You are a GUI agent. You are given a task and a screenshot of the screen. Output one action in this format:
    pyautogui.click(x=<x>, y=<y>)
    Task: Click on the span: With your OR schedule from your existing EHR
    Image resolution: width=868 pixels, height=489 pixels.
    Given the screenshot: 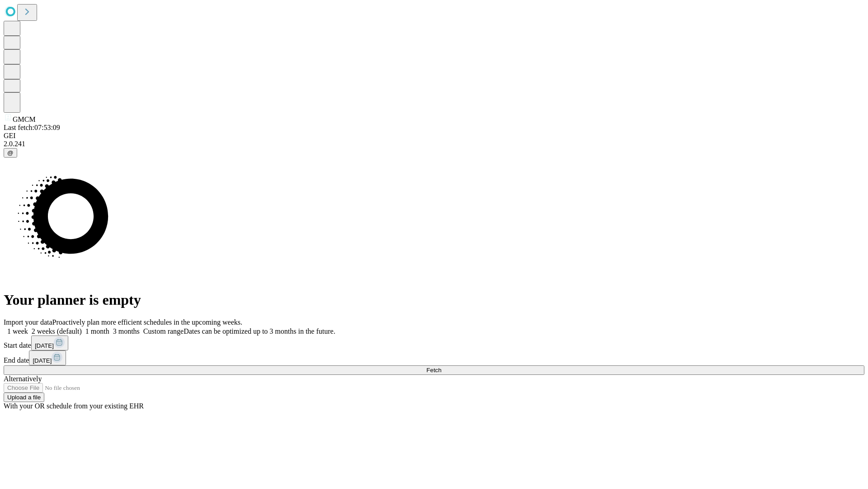 What is the action you would take?
    pyautogui.click(x=74, y=405)
    